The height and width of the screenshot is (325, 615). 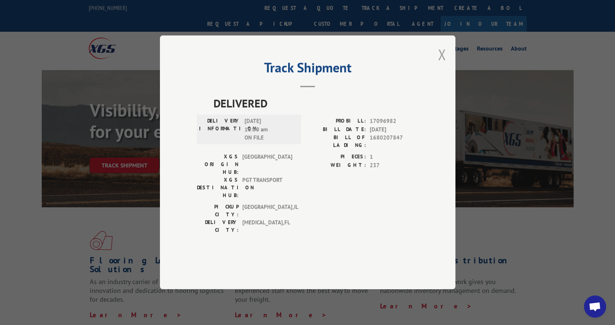 What do you see at coordinates (308, 69) in the screenshot?
I see `h2: Track Shipment` at bounding box center [308, 69].